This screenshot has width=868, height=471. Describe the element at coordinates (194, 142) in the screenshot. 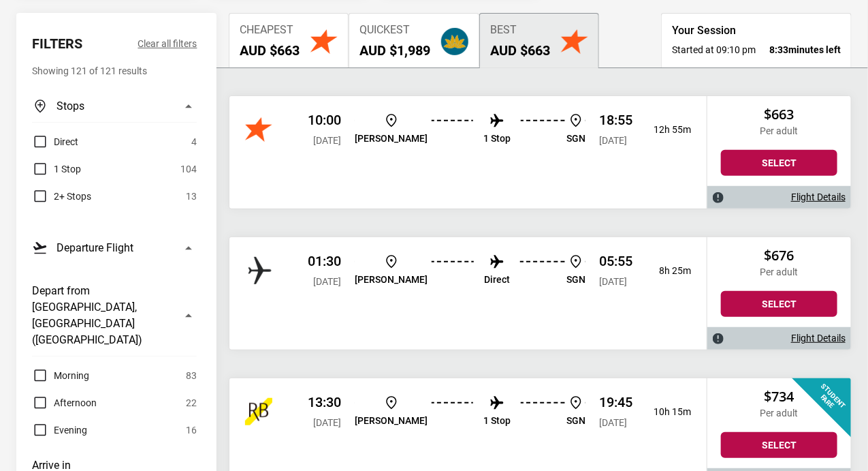

I see `span: 4` at that location.